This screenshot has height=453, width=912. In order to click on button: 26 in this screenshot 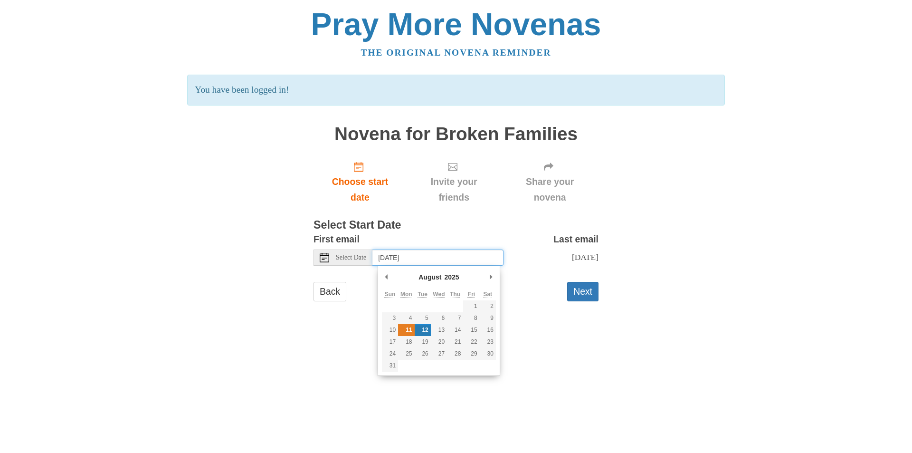, I will do `click(423, 353)`.